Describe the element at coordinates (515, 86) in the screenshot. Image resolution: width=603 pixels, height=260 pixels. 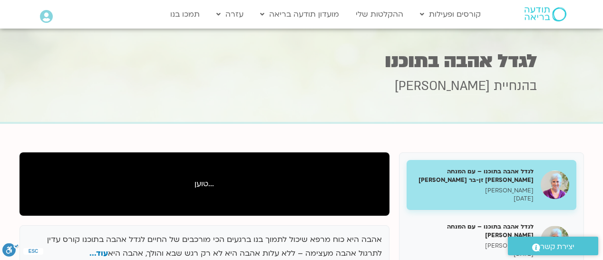
I see `span: בהנחיית` at that location.